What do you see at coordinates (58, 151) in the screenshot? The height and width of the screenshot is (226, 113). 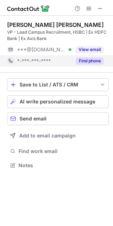 I see `button: Find work email` at bounding box center [58, 151].